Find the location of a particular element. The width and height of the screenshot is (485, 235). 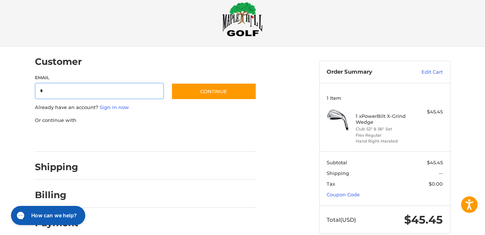

a: Edit Cart is located at coordinates (424, 72).